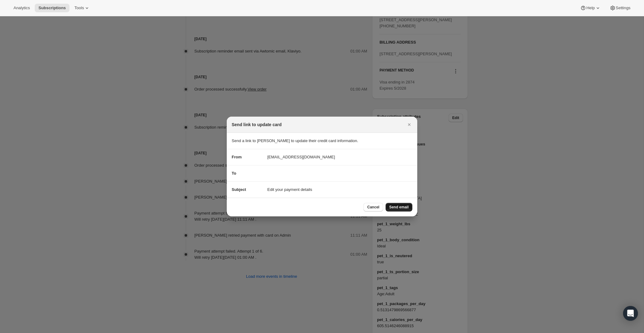  Describe the element at coordinates (590, 8) in the screenshot. I see `span: Help` at that location.